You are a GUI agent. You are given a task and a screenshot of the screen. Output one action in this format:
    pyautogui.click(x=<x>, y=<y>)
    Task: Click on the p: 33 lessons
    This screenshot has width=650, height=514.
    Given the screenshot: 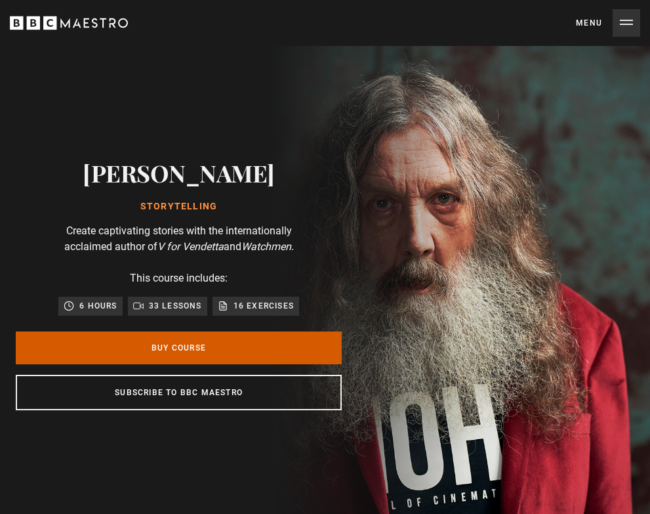 What is the action you would take?
    pyautogui.click(x=175, y=306)
    